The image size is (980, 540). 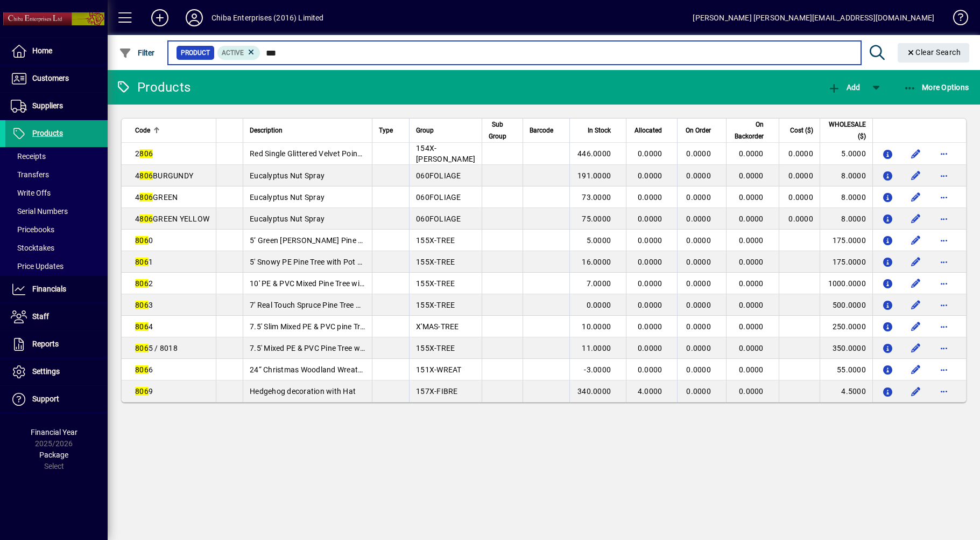 I want to click on td: 500.0000, so click(x=846, y=305).